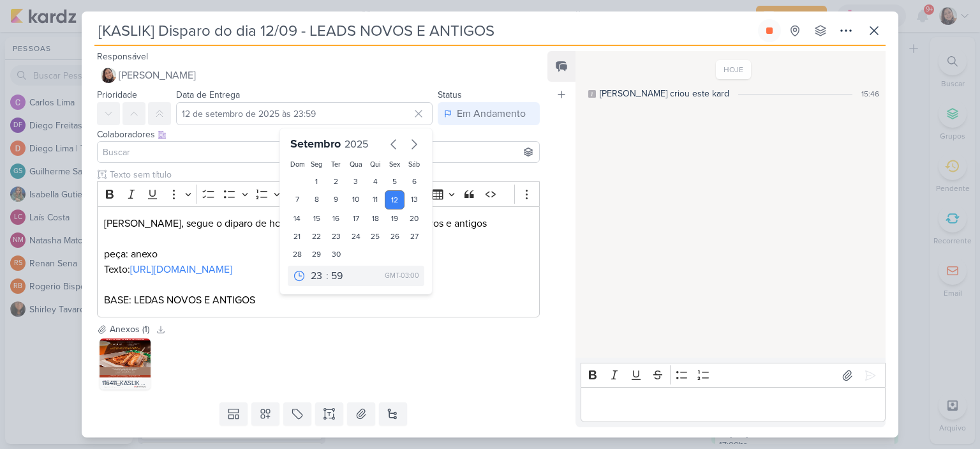 This screenshot has width=980, height=449. I want to click on div: 7, so click(297, 200).